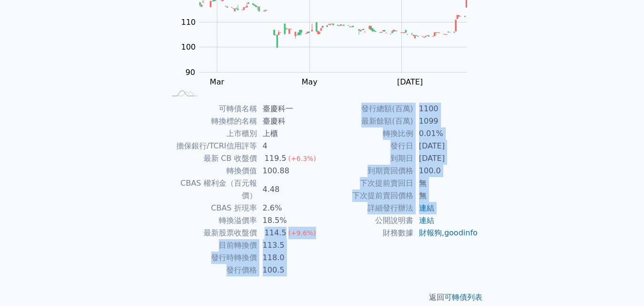 The image size is (644, 306). Describe the element at coordinates (464, 297) in the screenshot. I see `a: 可轉債列表` at that location.